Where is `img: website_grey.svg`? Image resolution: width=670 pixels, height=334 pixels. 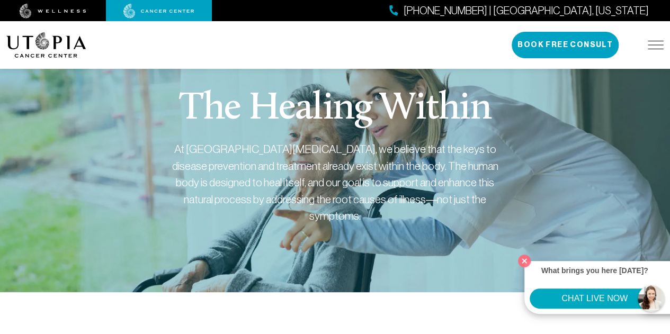
img: website_grey.svg is located at coordinates (21, 32).